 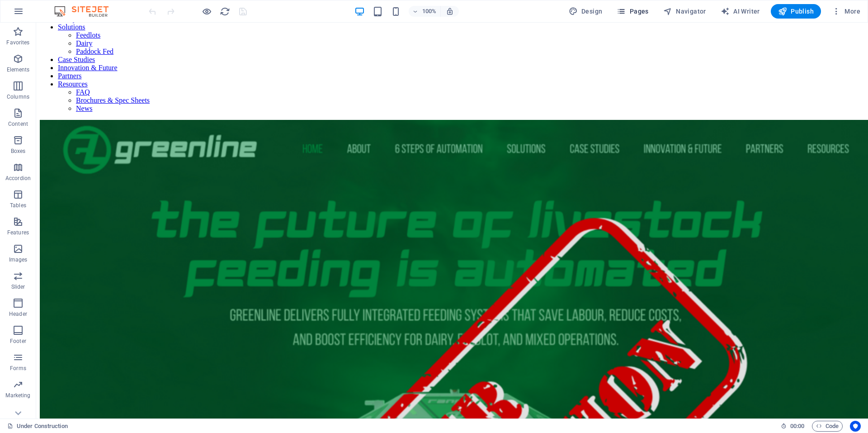 I want to click on img: Editor Logo, so click(x=86, y=11).